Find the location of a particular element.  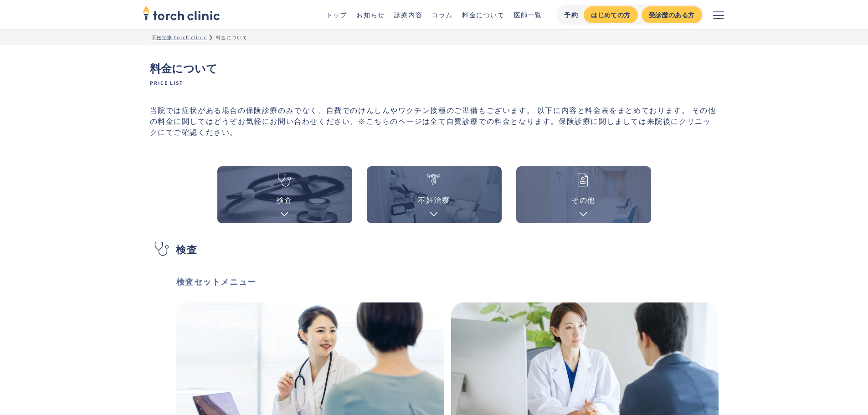

div: 不妊治療 torch clinic is located at coordinates (179, 37).